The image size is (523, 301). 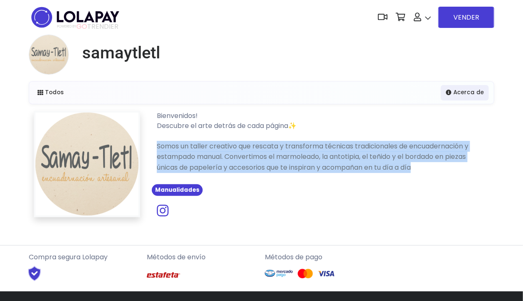 I want to click on a: VENDER, so click(x=467, y=17).